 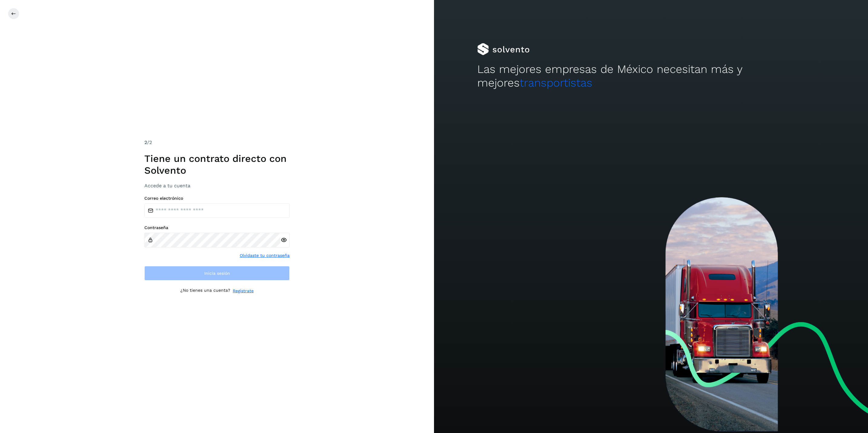 What do you see at coordinates (217, 142) in the screenshot?
I see `div: /2` at bounding box center [217, 142].